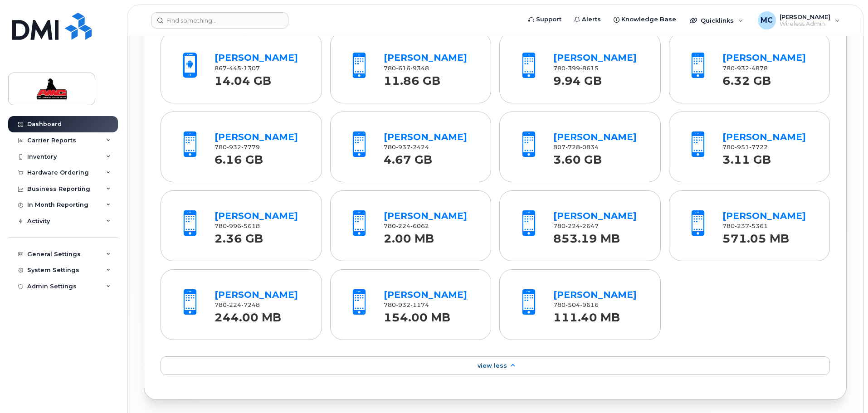  What do you see at coordinates (408, 157) in the screenshot?
I see `strong: 4.67 GB` at bounding box center [408, 157].